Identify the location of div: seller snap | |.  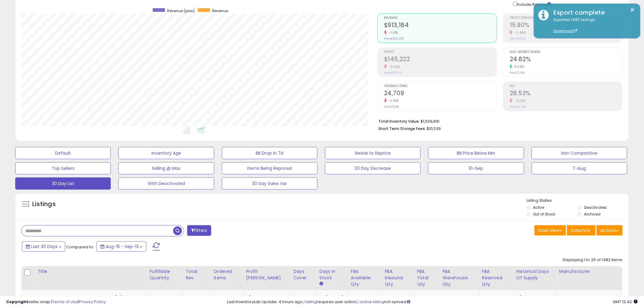
(55, 302).